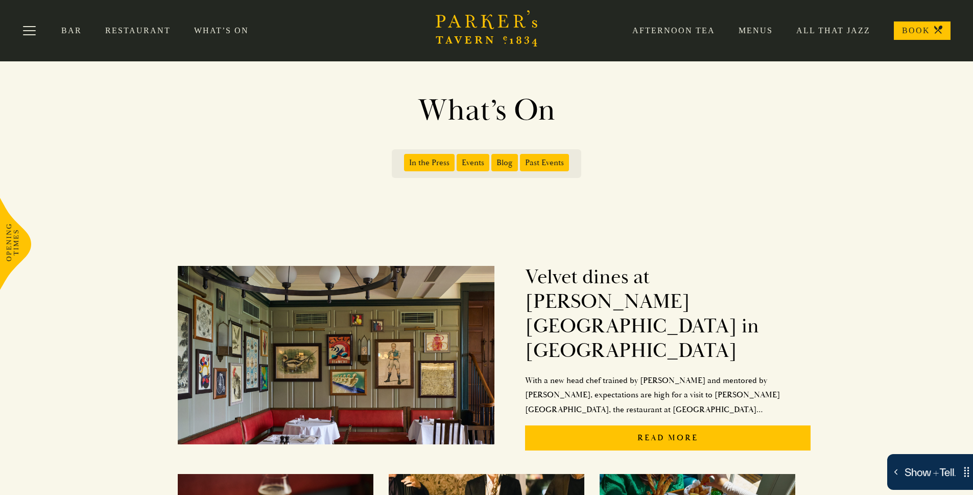 This screenshot has width=973, height=495. Describe the element at coordinates (505, 162) in the screenshot. I see `span: Blog` at that location.